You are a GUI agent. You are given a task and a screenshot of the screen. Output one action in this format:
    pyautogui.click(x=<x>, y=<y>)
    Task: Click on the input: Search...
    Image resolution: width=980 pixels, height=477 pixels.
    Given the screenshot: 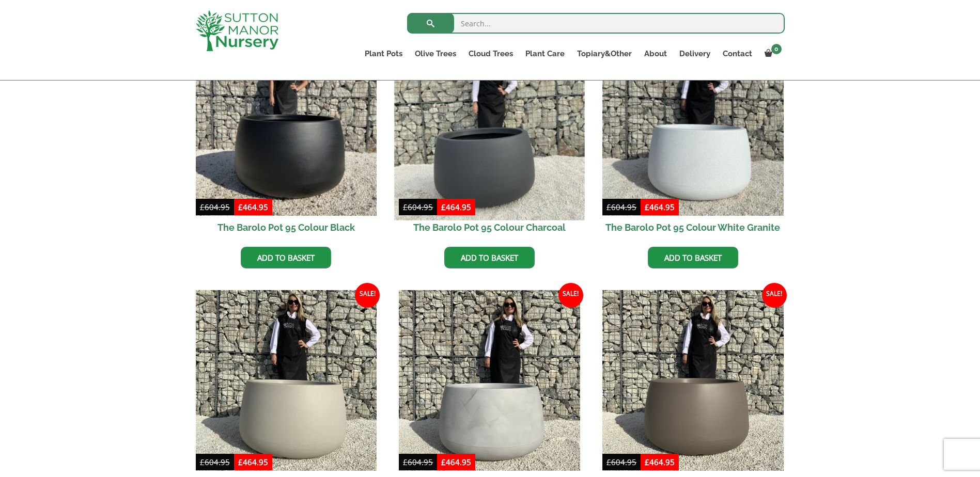 What is the action you would take?
    pyautogui.click(x=596, y=23)
    